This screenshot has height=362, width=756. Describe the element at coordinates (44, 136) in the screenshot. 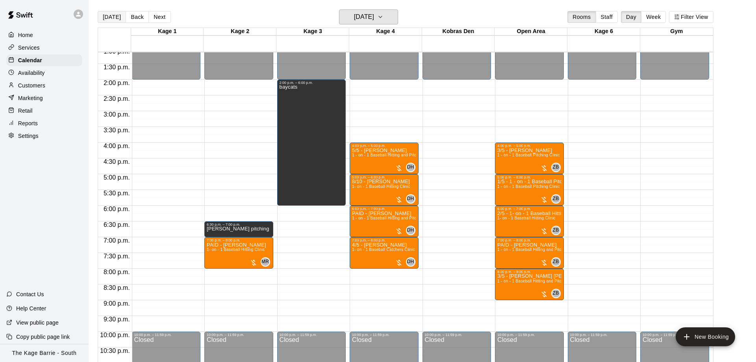

I see `a: Settings` at that location.